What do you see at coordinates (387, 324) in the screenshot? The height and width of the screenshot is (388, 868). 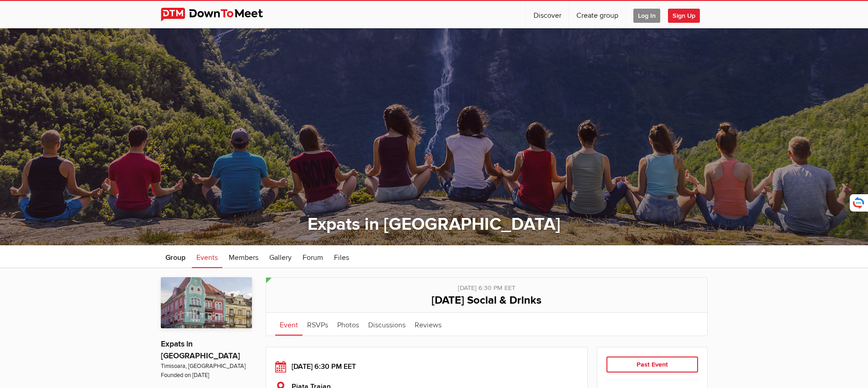 I see `a: Discussions` at bounding box center [387, 324].